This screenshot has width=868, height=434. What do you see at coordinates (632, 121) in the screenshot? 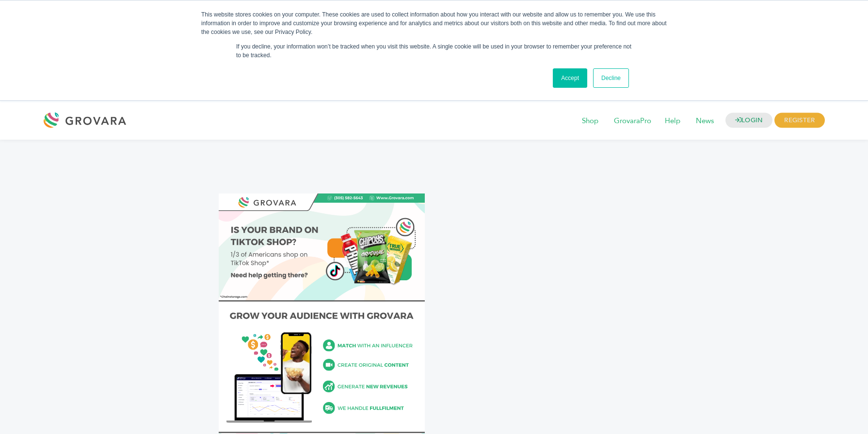
I see `a: GrovaraPro` at bounding box center [632, 121].